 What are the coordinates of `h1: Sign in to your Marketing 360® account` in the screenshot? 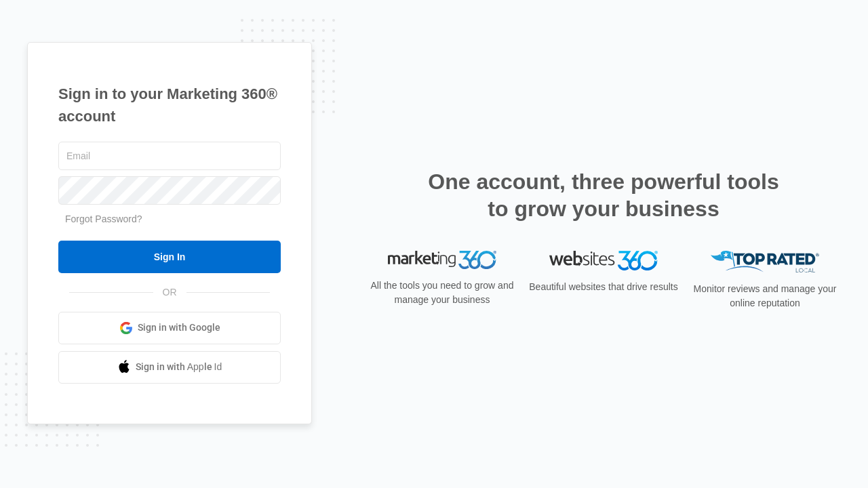 It's located at (169, 105).